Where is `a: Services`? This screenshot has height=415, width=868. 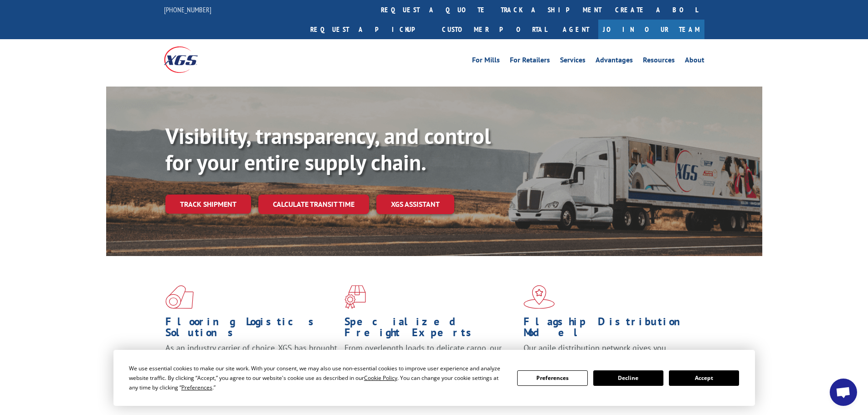 a: Services is located at coordinates (573, 62).